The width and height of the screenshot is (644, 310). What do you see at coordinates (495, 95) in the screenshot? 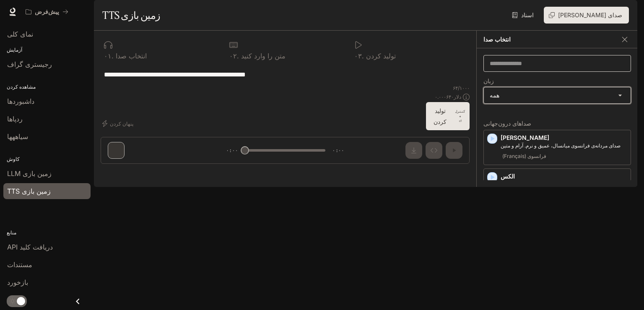
I see `font: همه` at bounding box center [495, 95].